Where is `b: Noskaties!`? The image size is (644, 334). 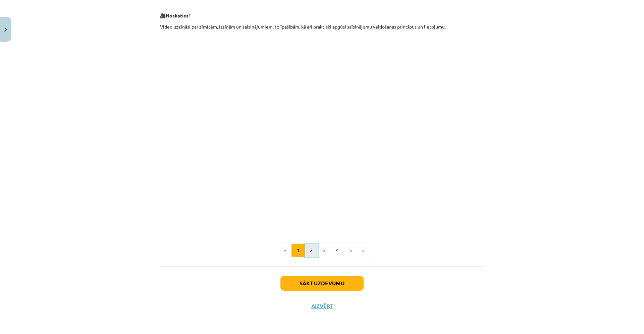 b: Noskaties! is located at coordinates (178, 15).